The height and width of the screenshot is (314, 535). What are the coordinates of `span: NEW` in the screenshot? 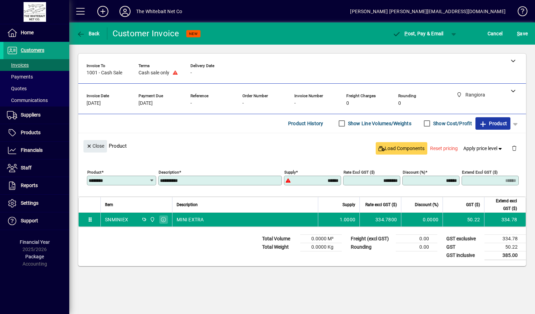 It's located at (193, 34).